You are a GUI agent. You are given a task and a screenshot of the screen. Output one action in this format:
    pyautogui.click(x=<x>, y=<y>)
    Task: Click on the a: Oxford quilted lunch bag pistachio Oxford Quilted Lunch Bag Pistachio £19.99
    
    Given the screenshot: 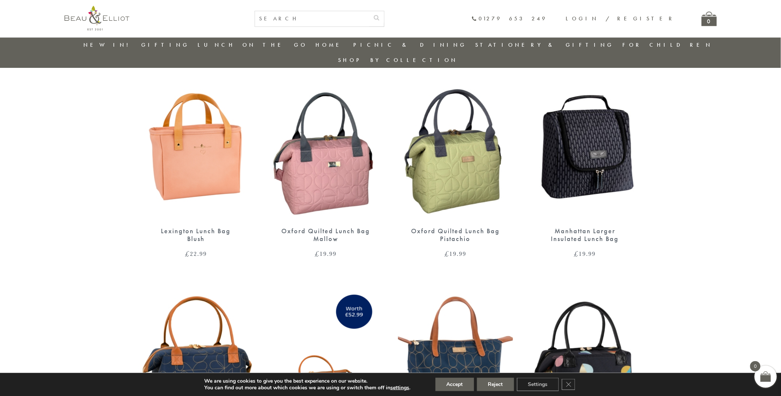 What is the action you would take?
    pyautogui.click(x=456, y=164)
    